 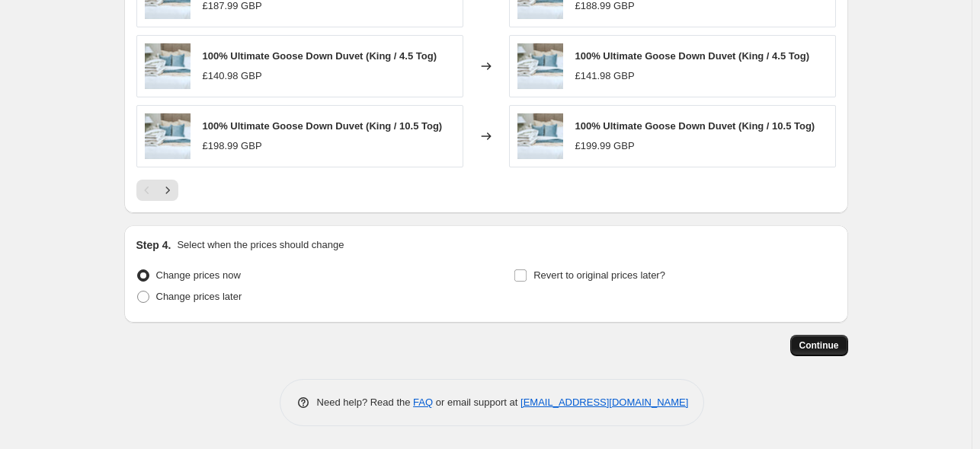 What do you see at coordinates (365, 402) in the screenshot?
I see `span: Need help? Read the` at bounding box center [365, 402].